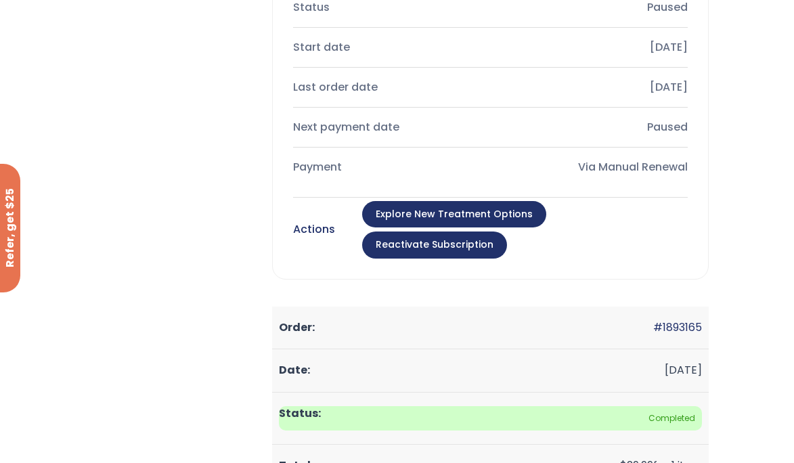  I want to click on div: Last order date, so click(388, 87).